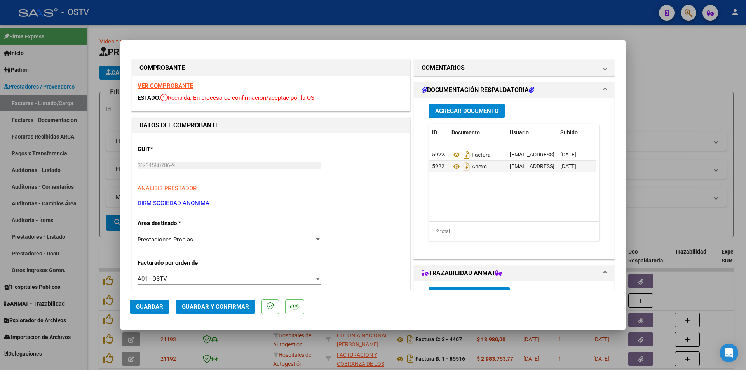 This screenshot has height=370, width=746. Describe the element at coordinates (514, 90) in the screenshot. I see `mat-expansion-panel-header: DOCUMENTACIÓN RESPALDATORIA` at that location.